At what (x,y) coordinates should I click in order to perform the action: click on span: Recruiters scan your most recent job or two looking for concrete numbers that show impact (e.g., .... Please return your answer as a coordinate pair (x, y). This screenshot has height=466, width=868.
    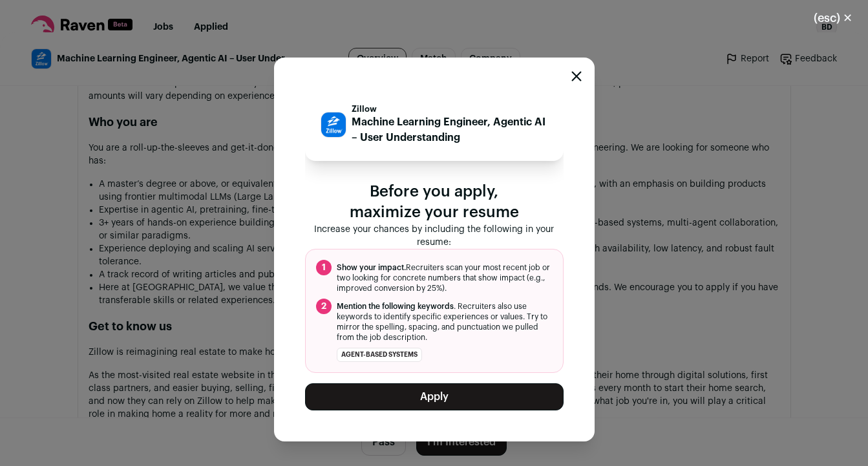
    Looking at the image, I should click on (445, 278).